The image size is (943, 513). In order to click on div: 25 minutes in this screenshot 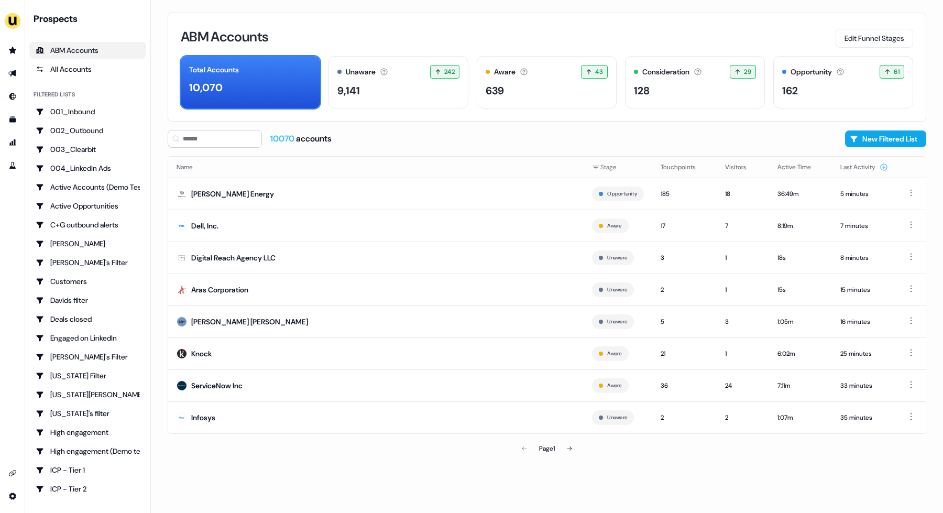, I will do `click(864, 354)`.